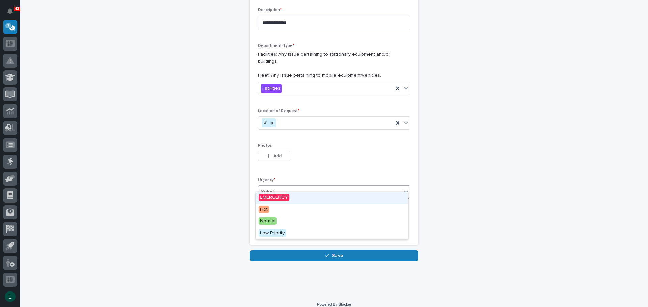 This screenshot has height=307, width=648. Describe the element at coordinates (276, 46) in the screenshot. I see `span: Department Type` at that location.